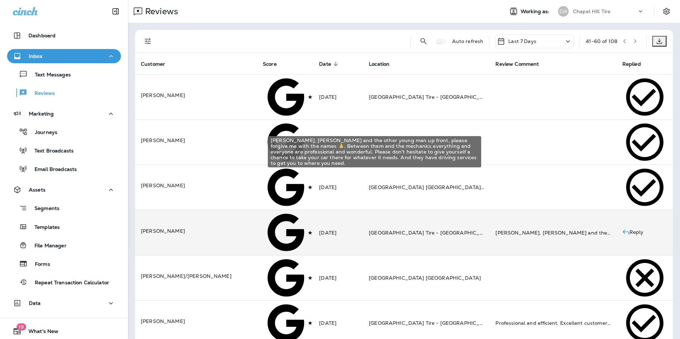 Image resolution: width=680 pixels, height=339 pixels. Describe the element at coordinates (64, 114) in the screenshot. I see `button: Marketing` at that location.